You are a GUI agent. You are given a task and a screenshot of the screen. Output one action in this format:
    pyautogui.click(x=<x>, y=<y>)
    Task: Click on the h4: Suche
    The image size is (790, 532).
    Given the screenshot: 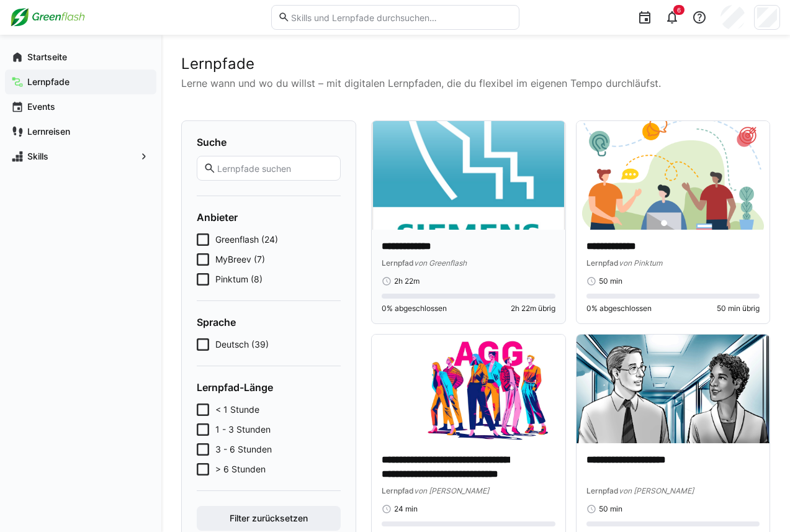 What is the action you would take?
    pyautogui.click(x=269, y=142)
    